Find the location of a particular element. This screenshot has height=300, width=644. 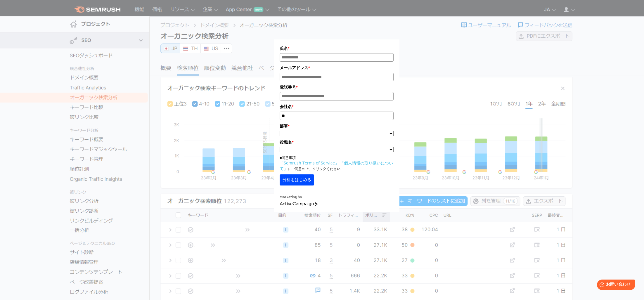

label: 役職名 is located at coordinates (336, 142).